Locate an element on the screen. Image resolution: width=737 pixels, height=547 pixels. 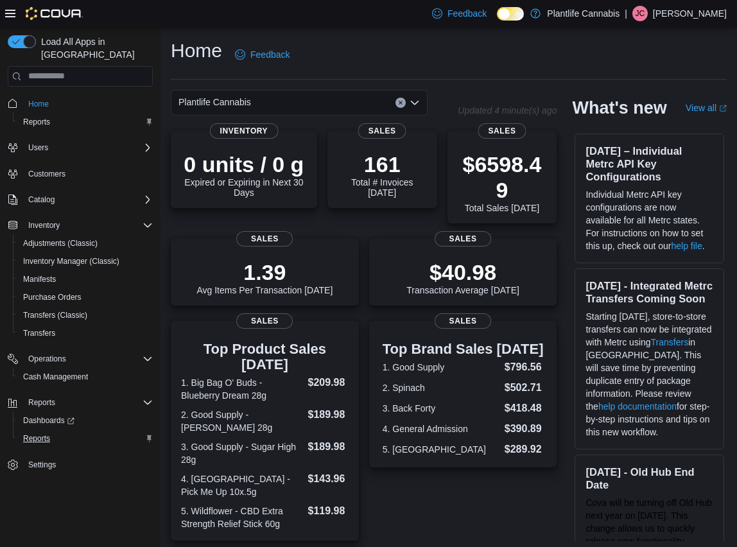
nav: Complex example is located at coordinates (80, 298).